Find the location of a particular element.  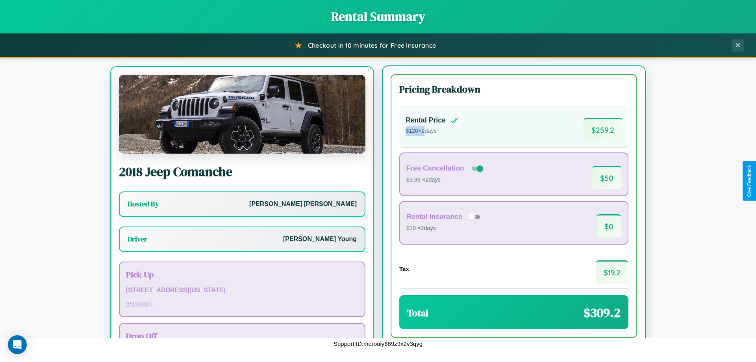

span: $ 19.2 is located at coordinates (612, 272).